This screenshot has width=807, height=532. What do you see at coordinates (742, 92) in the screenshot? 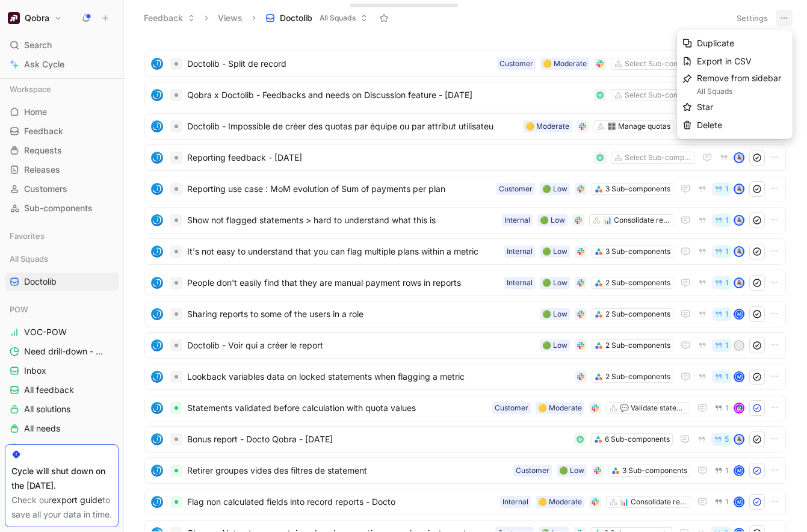
I see `div: All Squads` at bounding box center [742, 92].